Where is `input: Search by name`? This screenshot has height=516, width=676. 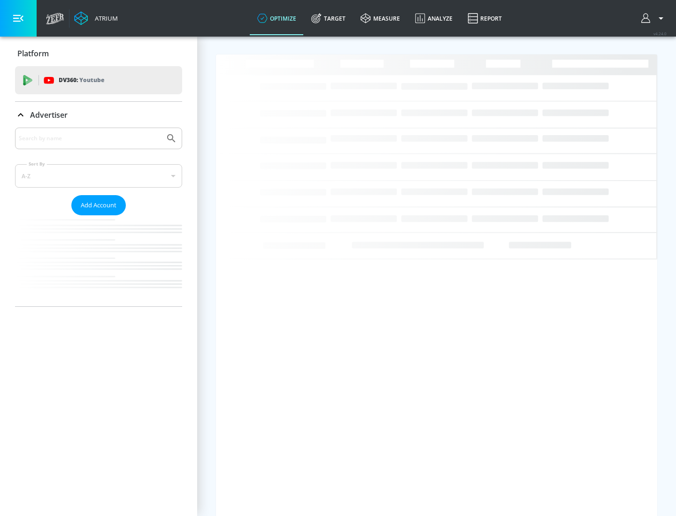
input: Search by name is located at coordinates (90, 138).